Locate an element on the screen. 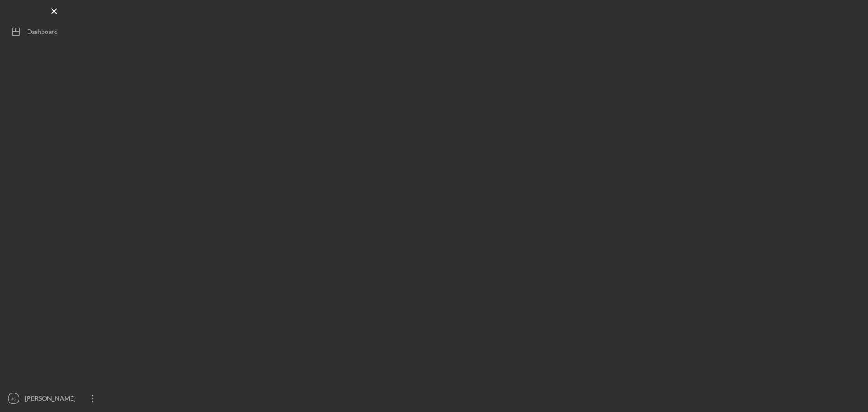  div: Dashboard is located at coordinates (43, 33).